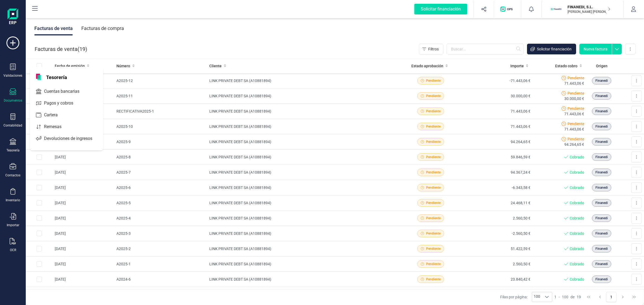  Describe the element at coordinates (573, 297) in the screenshot. I see `span: de` at that location.